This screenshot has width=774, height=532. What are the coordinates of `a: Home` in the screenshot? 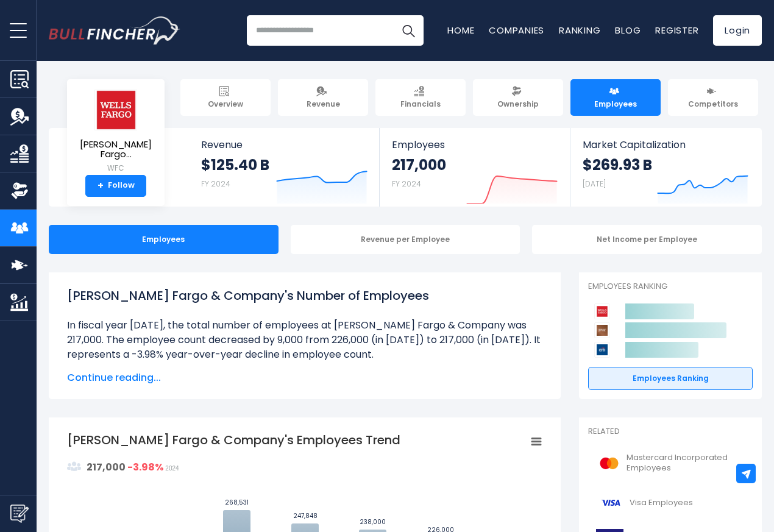 It's located at (461, 29).